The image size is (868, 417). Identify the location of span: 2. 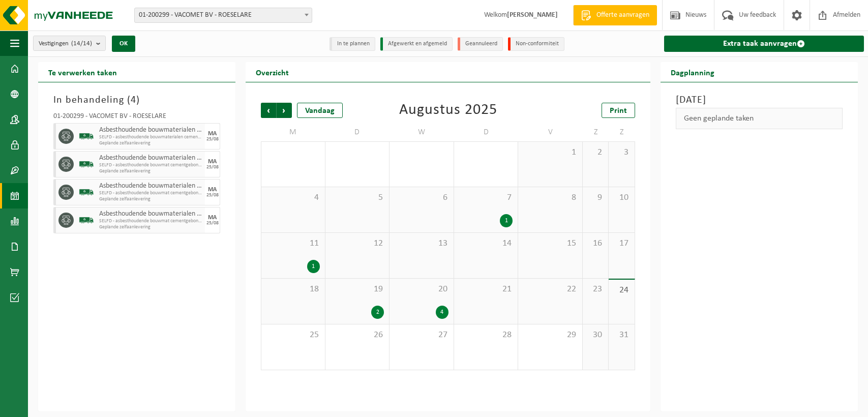
(596, 153).